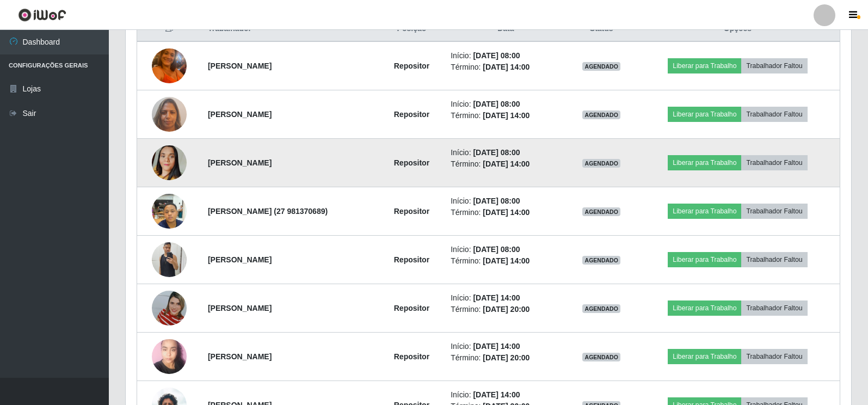 Image resolution: width=868 pixels, height=405 pixels. Describe the element at coordinates (169, 211) in the screenshot. I see `img: 1755367565245.jpeg` at that location.